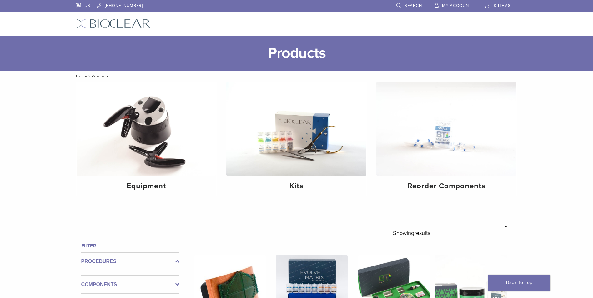  Describe the element at coordinates (81, 76) in the screenshot. I see `a: Home` at that location.